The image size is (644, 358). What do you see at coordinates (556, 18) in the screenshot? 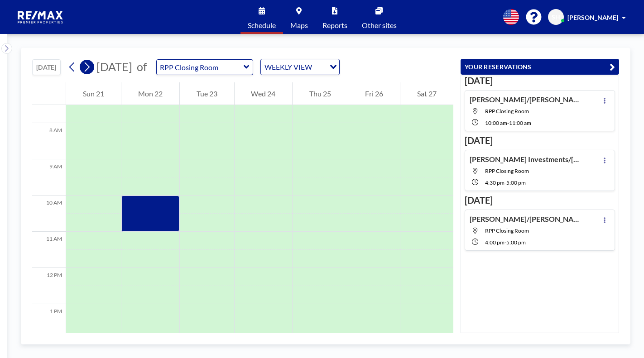
I see `span: SH` at bounding box center [556, 18].